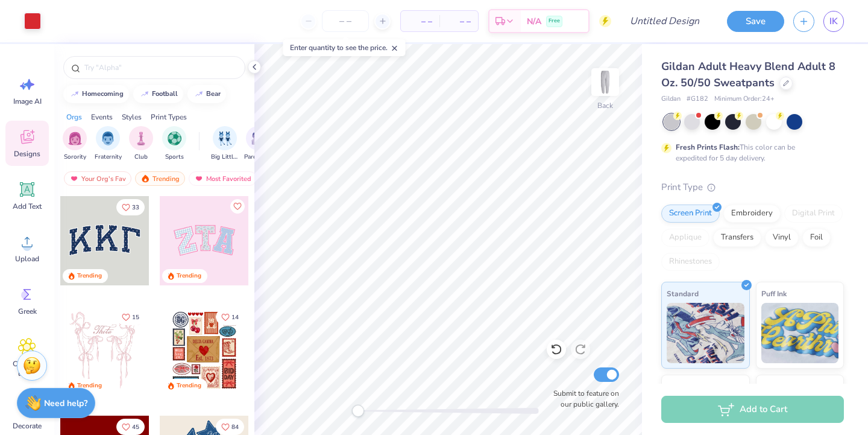  Describe the element at coordinates (141, 138) in the screenshot. I see `img: Club Image` at that location.